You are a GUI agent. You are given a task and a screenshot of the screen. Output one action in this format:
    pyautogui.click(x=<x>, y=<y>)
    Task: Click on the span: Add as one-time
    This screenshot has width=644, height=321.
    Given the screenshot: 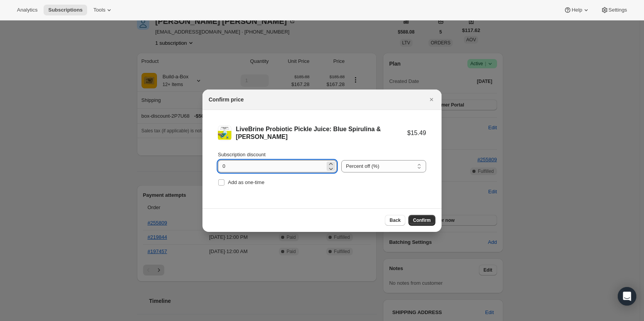 What is the action you would take?
    pyautogui.click(x=246, y=182)
    